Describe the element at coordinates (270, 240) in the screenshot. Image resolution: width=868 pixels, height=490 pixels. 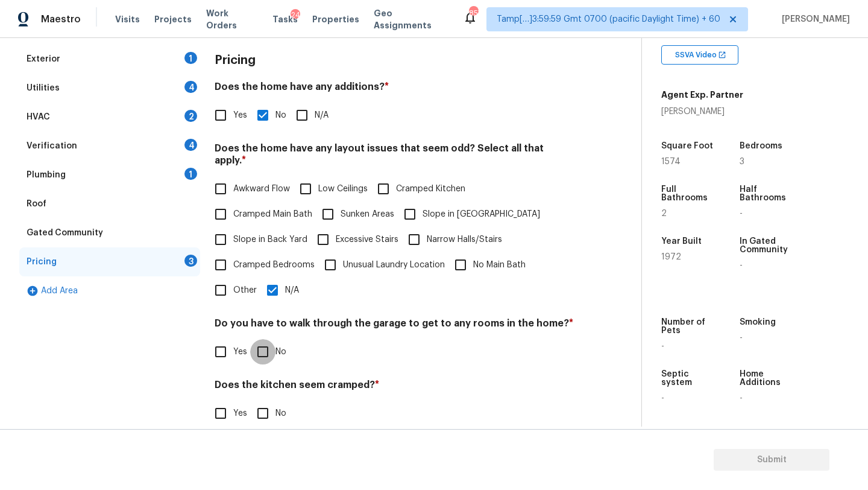
I see `span: Slope in Back Yard` at that location.